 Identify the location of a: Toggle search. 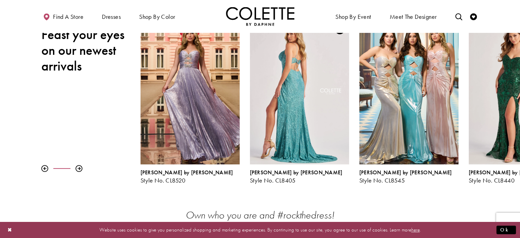
(459, 16).